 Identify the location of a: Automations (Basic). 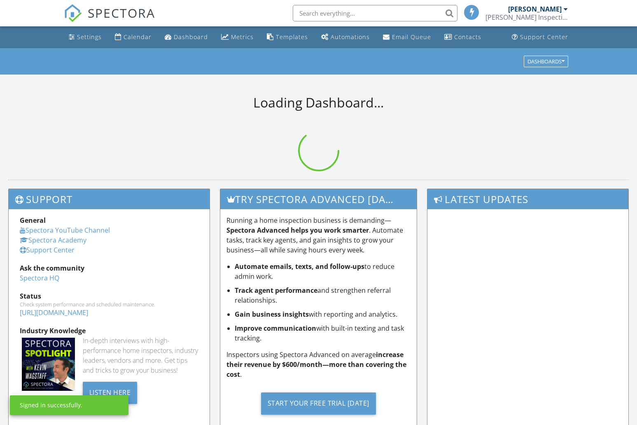
(346, 37).